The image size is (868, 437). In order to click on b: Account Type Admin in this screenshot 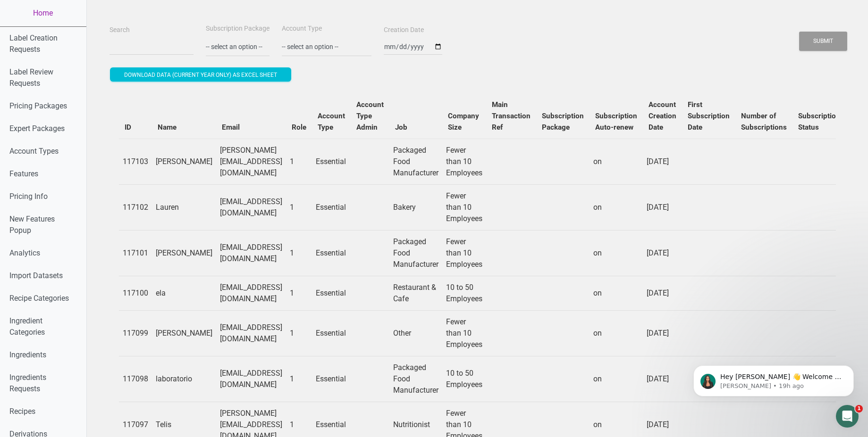, I will do `click(370, 116)`.